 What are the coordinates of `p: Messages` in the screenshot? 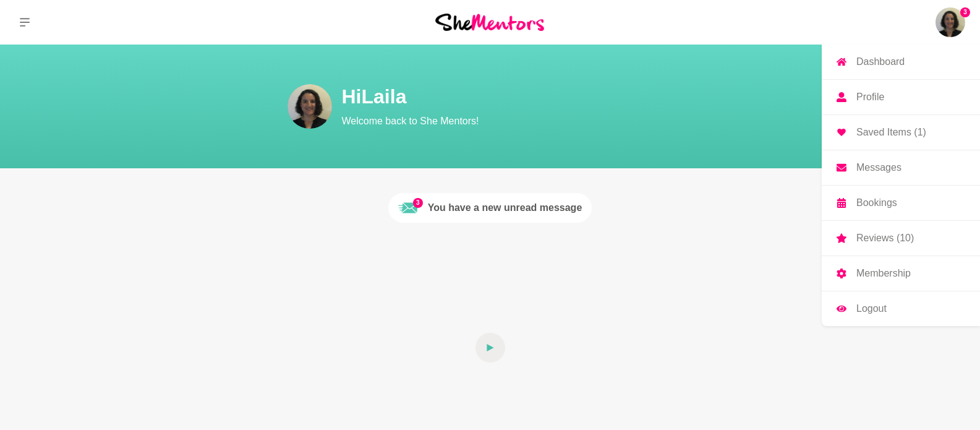 It's located at (879, 168).